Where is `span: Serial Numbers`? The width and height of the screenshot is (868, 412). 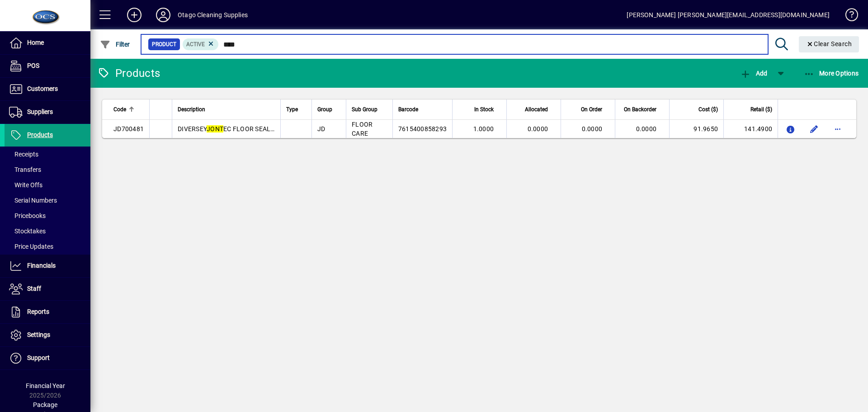
span: Serial Numbers is located at coordinates (33, 200).